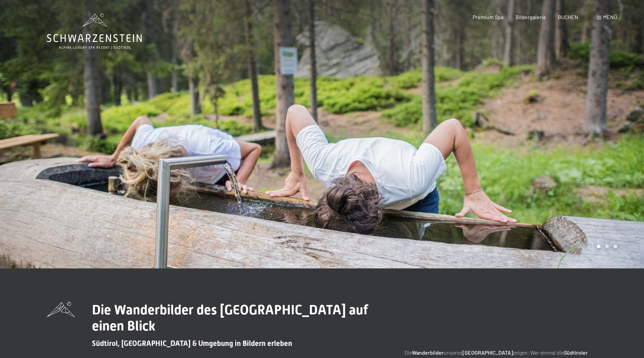 The width and height of the screenshot is (644, 358). Describe the element at coordinates (531, 17) in the screenshot. I see `span: Bildergalerie` at that location.